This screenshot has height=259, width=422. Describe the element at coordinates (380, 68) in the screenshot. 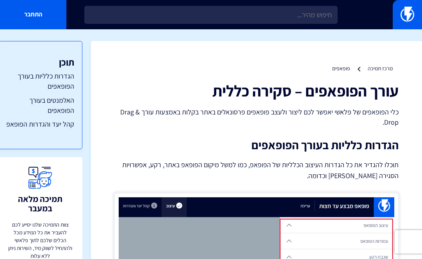

I see `a: מרכז תמיכה` at that location.